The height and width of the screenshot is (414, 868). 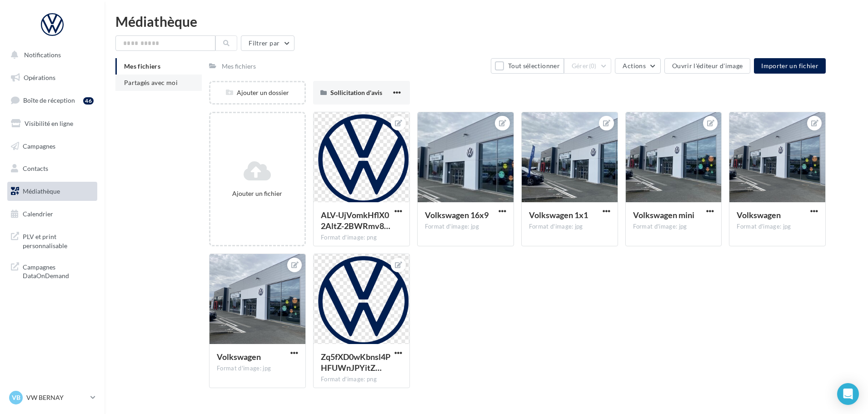 I want to click on span: Campagnes DataOnDemand, so click(x=58, y=271).